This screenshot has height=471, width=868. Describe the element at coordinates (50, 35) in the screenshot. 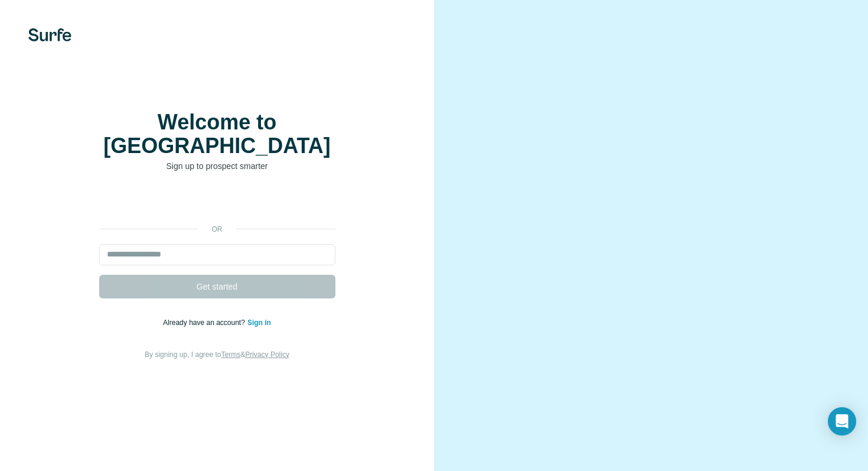

I see `img: Surfe's logo` at that location.